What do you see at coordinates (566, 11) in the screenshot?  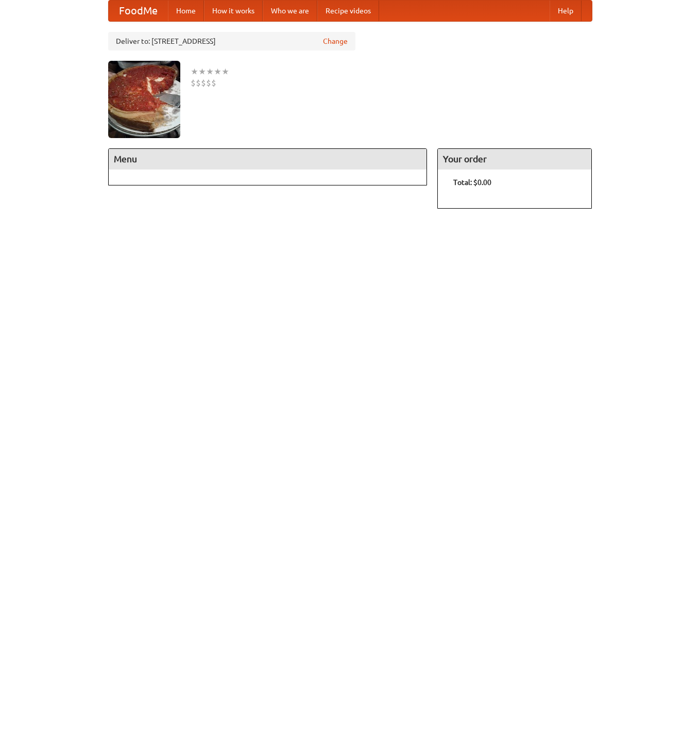 I see `a: Help` at bounding box center [566, 11].